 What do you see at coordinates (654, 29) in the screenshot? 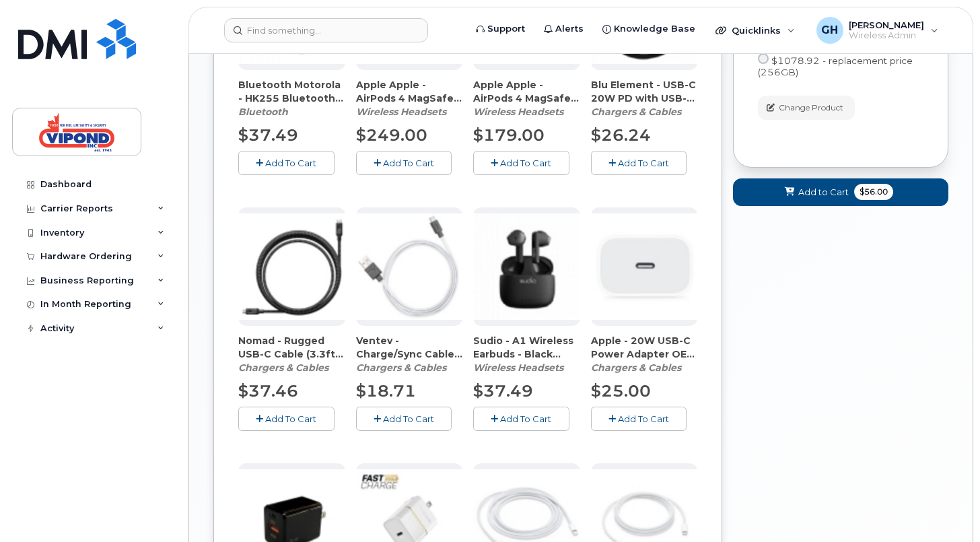
I see `span: Knowledge Base` at bounding box center [654, 29].